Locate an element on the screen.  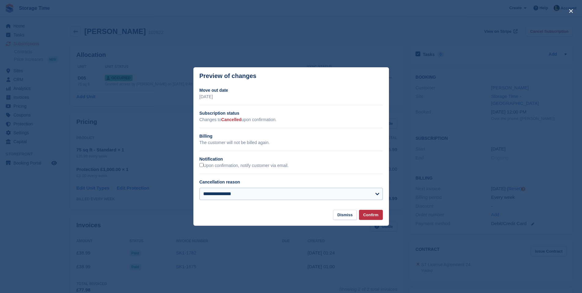
p: Changes to upon confirmation. is located at coordinates (291, 119).